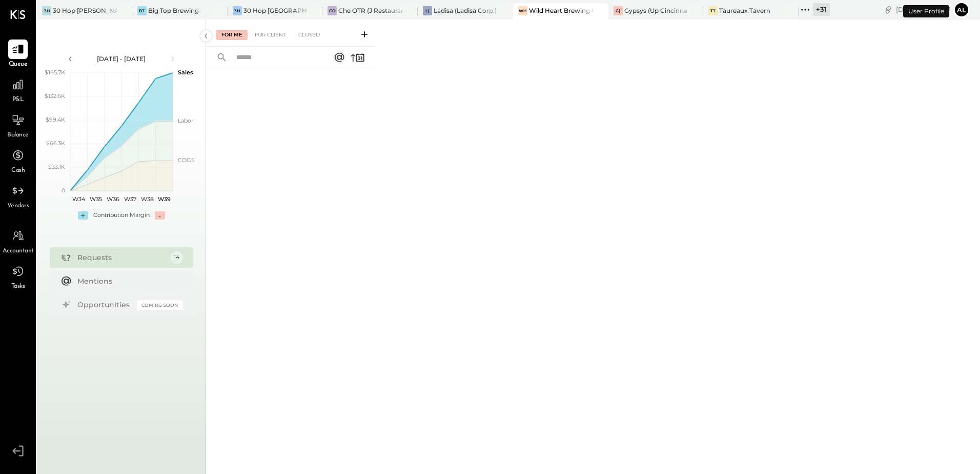  What do you see at coordinates (55, 73) in the screenshot?
I see `text: $165.7K` at bounding box center [55, 73].